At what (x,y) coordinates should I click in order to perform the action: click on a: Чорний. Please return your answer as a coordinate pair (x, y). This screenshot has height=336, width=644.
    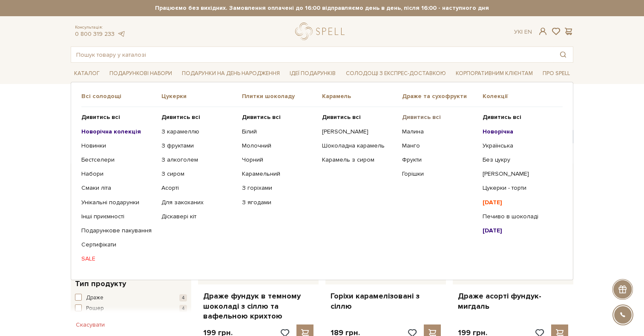
    Looking at the image, I should click on (278, 160).